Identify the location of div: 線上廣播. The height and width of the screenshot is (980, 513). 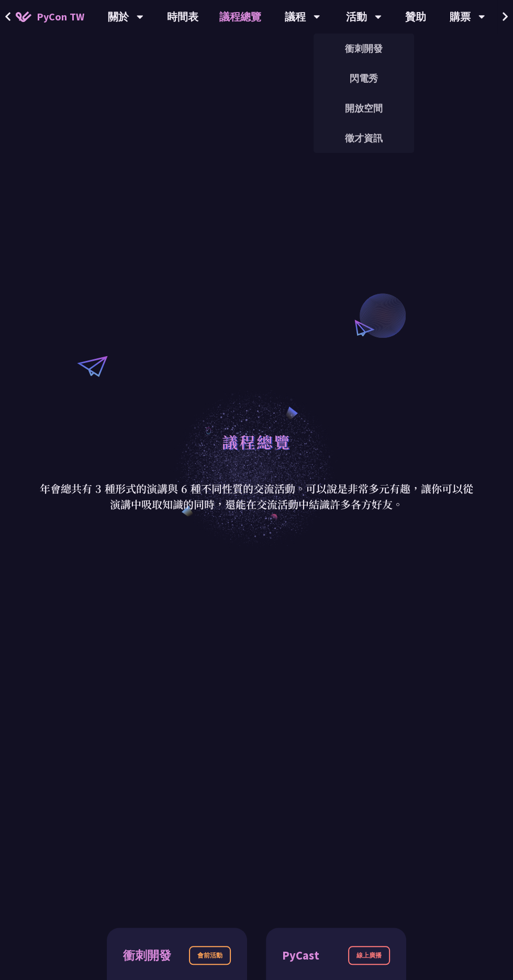
(369, 956).